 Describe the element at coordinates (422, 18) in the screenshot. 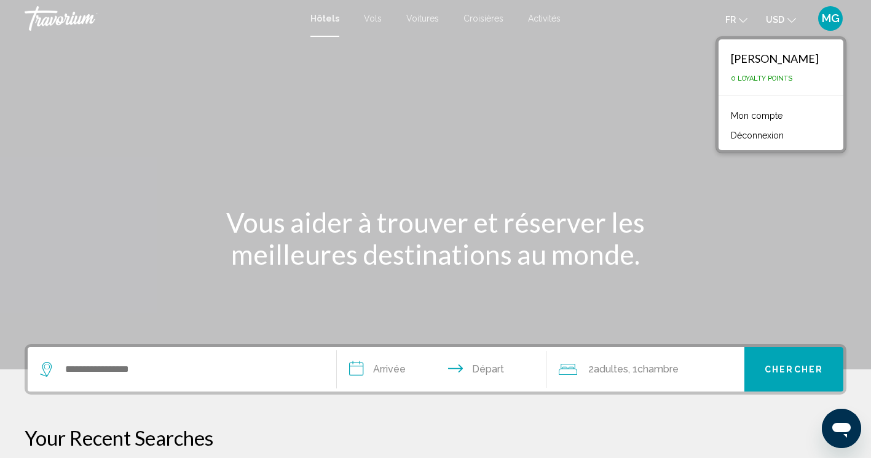

I see `span: Voitures` at that location.